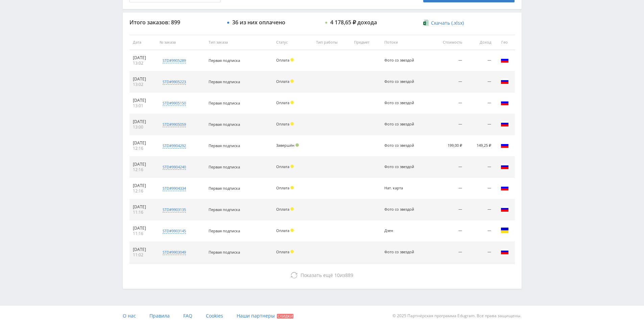  What do you see at coordinates (505, 42) in the screenshot?
I see `th: Гео` at bounding box center [505, 42].